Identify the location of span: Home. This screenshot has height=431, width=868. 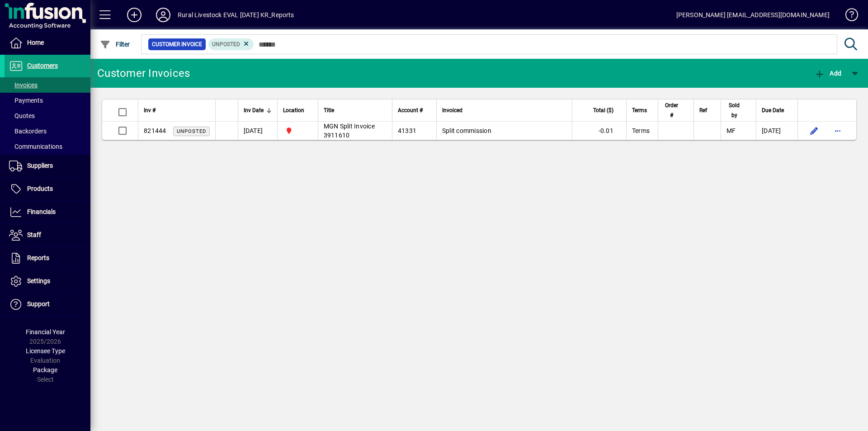
(35, 43).